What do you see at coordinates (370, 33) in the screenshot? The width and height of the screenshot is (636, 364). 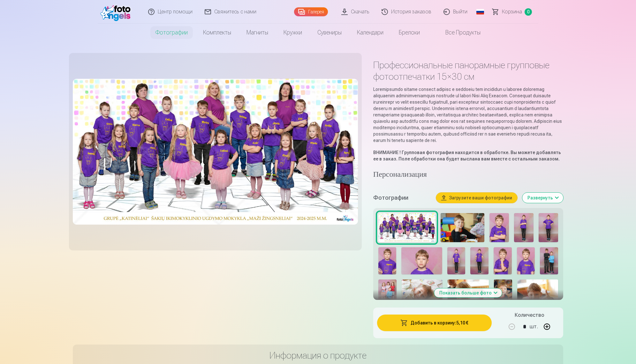 I see `a: Календари` at bounding box center [370, 33].